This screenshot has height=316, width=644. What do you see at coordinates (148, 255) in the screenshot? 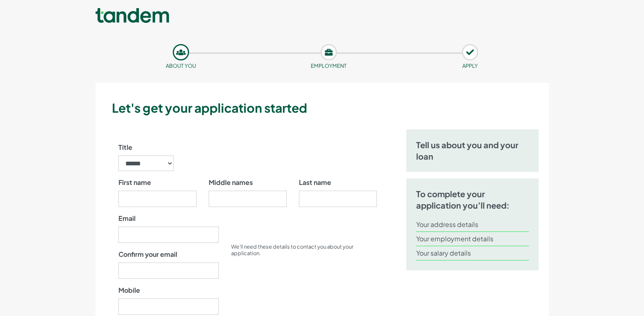
I see `label: Confirm your email` at bounding box center [148, 255].